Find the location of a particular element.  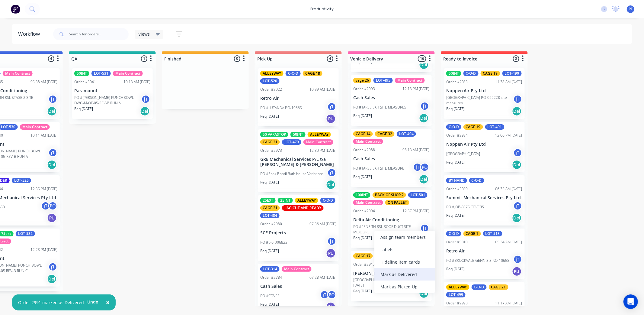

div: ON PALLET is located at coordinates (397, 202).